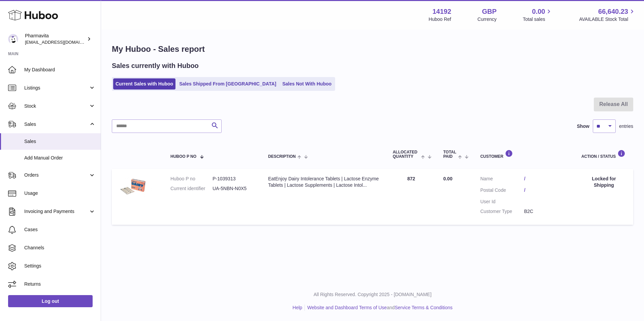  What do you see at coordinates (442, 12) in the screenshot?
I see `strong: 14192` at bounding box center [442, 12].